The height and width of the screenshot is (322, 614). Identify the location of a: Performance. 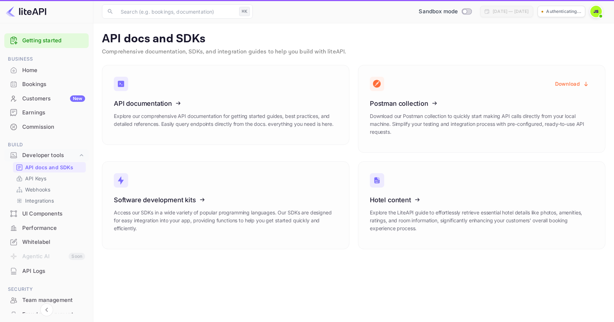
(46, 228).